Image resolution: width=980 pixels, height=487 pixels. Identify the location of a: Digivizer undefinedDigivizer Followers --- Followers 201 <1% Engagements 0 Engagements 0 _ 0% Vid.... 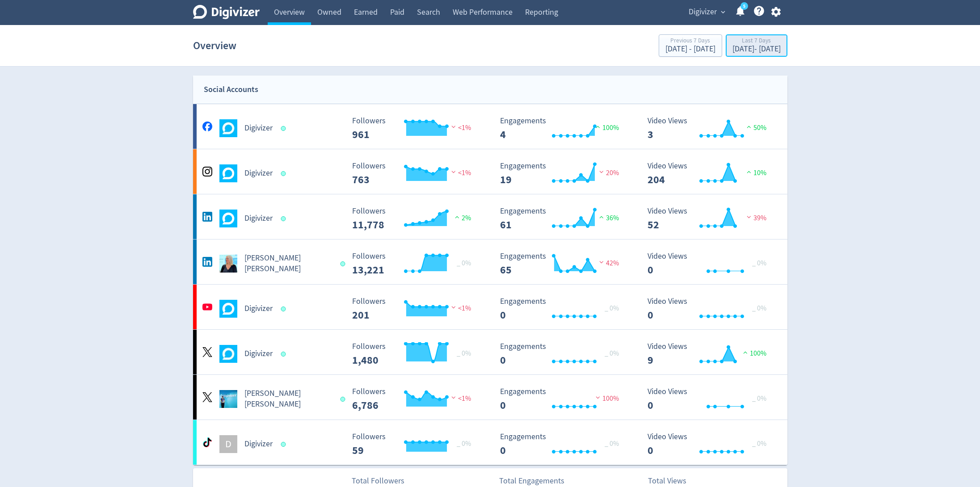
(490, 307).